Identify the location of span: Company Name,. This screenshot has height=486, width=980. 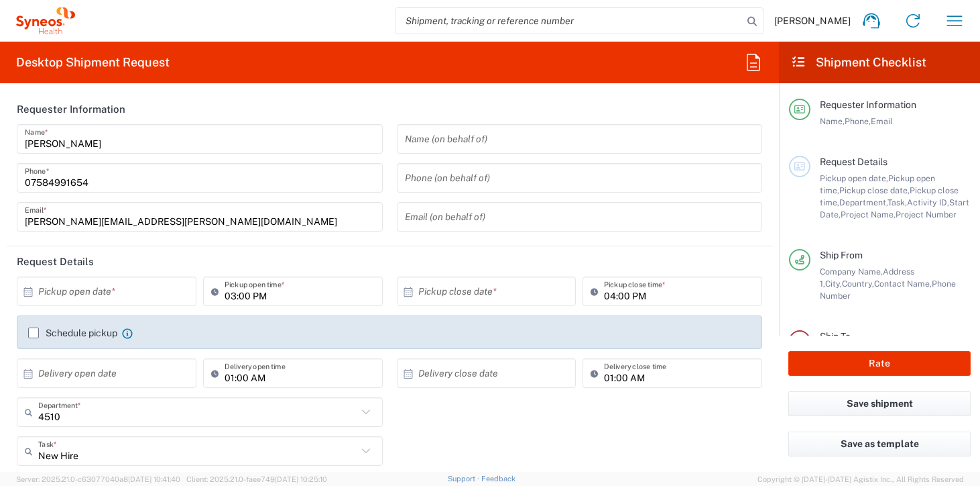
(852, 271).